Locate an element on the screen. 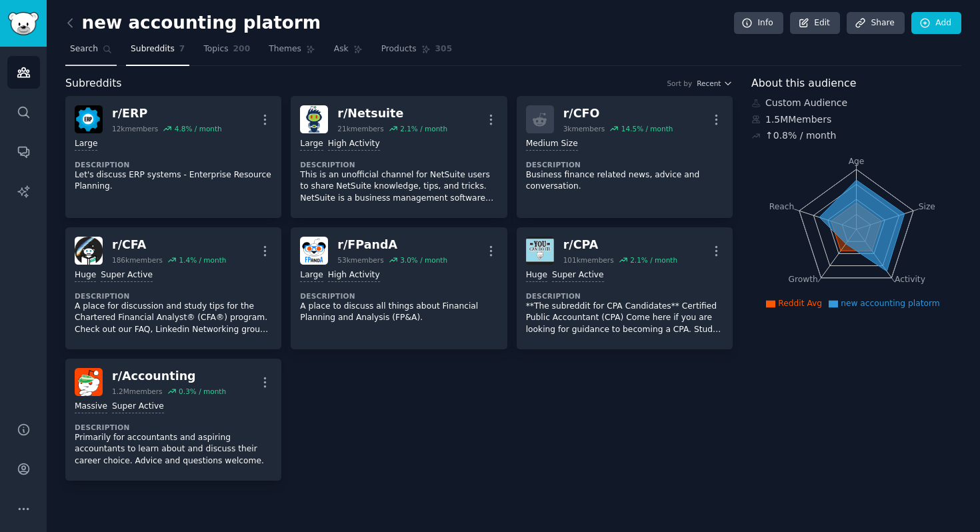  a: Subreddits7 is located at coordinates (158, 52).